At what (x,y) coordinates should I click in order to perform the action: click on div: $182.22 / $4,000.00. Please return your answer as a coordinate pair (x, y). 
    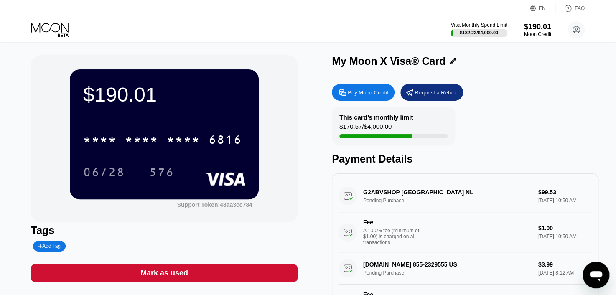
    Looking at the image, I should click on (479, 33).